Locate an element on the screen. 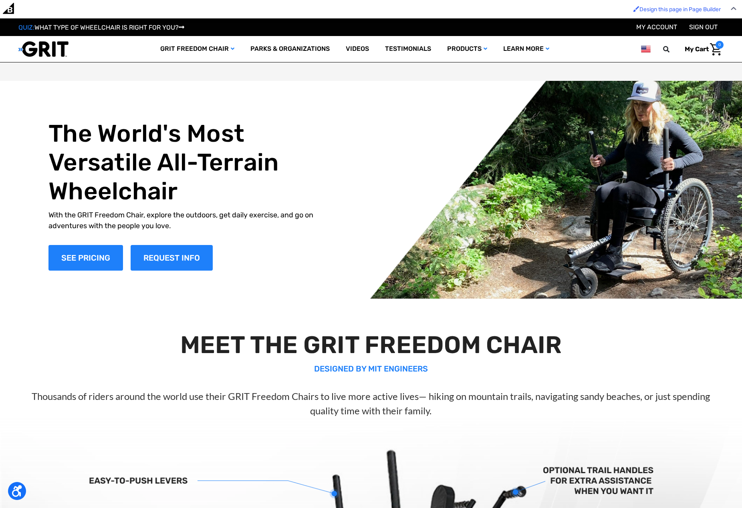  a: Testimonials is located at coordinates (408, 49).